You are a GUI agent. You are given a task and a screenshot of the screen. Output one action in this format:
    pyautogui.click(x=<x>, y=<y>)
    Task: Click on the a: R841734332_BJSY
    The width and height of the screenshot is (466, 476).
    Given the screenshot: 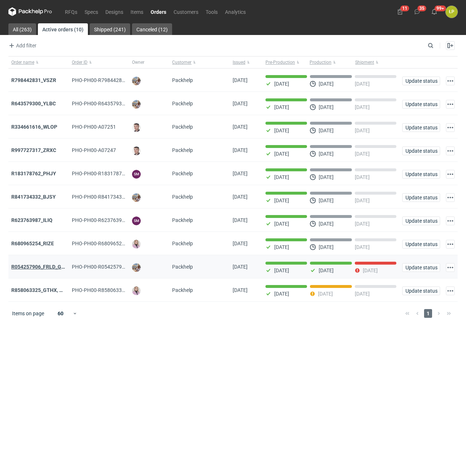 What is the action you would take?
    pyautogui.click(x=34, y=197)
    